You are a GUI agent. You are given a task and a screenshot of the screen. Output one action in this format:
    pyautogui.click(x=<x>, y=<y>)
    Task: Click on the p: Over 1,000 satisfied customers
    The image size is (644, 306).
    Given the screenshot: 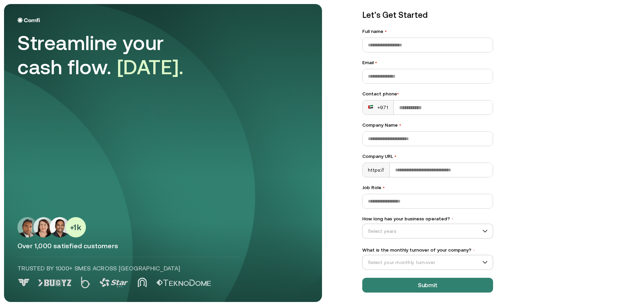 What is the action you would take?
    pyautogui.click(x=163, y=246)
    